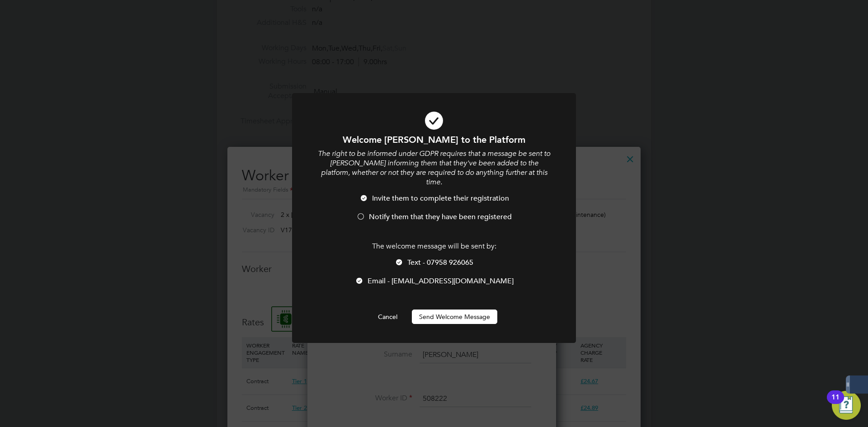  Describe the element at coordinates (835, 403) in the screenshot. I see `div: 11` at that location.